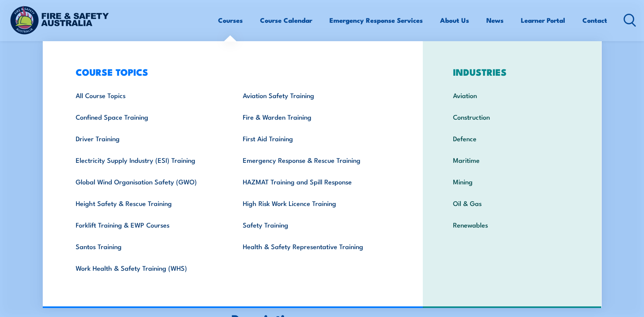  Describe the element at coordinates (147, 95) in the screenshot. I see `a: All Course Topics` at that location.